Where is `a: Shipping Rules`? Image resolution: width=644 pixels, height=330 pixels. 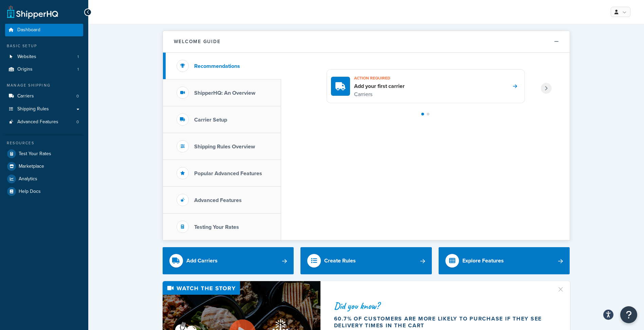
a: Shipping Rules is located at coordinates (44, 109).